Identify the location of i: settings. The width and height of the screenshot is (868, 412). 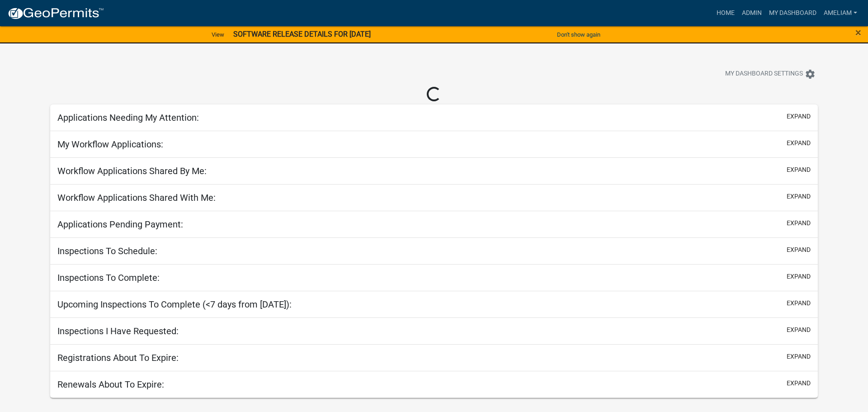
(811, 74).